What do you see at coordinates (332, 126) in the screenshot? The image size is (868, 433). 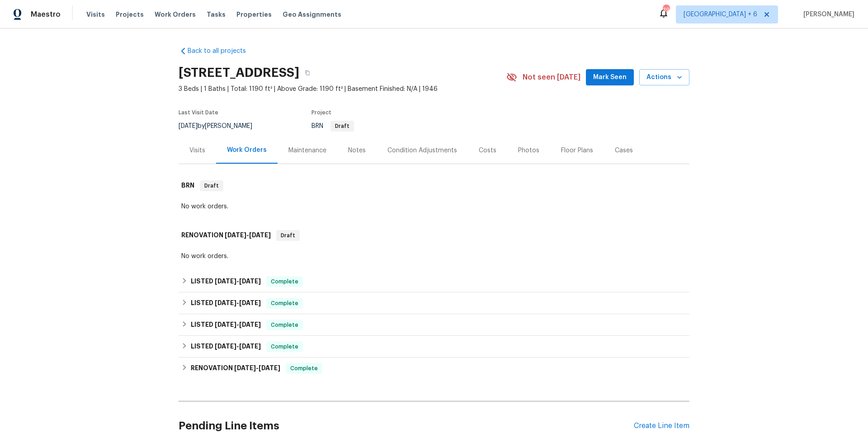 I see `span: BRN` at bounding box center [332, 126].